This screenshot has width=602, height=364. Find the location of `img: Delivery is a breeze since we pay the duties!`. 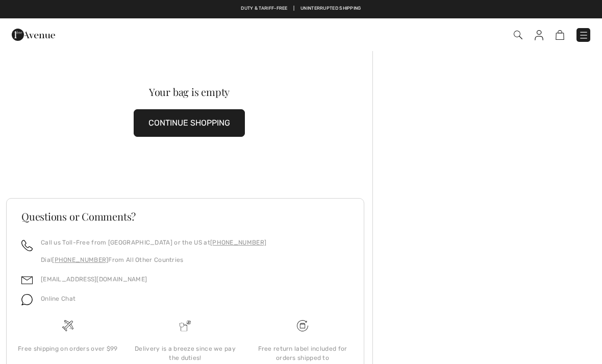

img: Delivery is a breeze since we pay the duties! is located at coordinates (185, 325).